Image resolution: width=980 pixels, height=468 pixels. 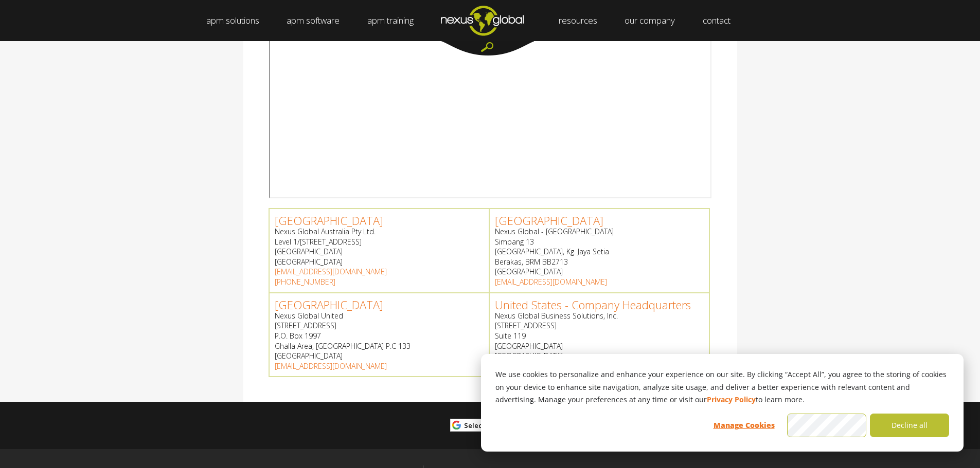 I want to click on button: Manage Cookies, so click(x=744, y=426).